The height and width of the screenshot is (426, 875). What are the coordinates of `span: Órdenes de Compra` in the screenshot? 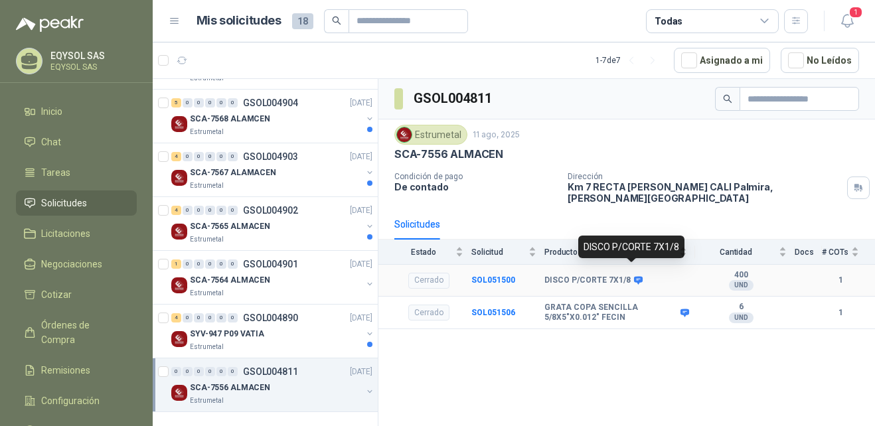 It's located at (82, 332).